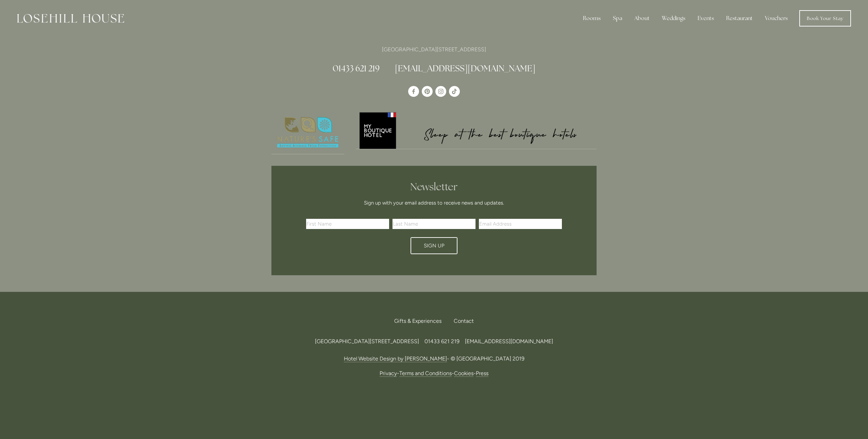 Image resolution: width=868 pixels, height=439 pixels. I want to click on a: Pinterest, so click(427, 91).